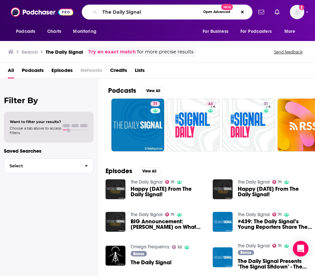 The height and width of the screenshot is (276, 315). What do you see at coordinates (118, 72) in the screenshot?
I see `span: Credits` at bounding box center [118, 72].